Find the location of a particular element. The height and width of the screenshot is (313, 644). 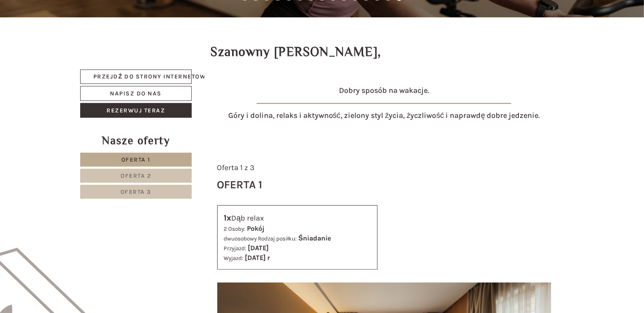

span: Oferta 1 z 3 is located at coordinates (236, 167).